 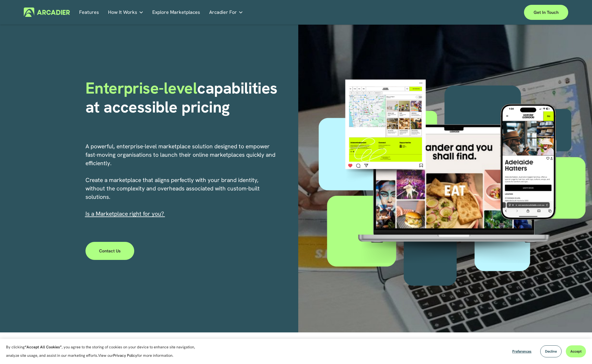 I want to click on a: Features, so click(x=89, y=12).